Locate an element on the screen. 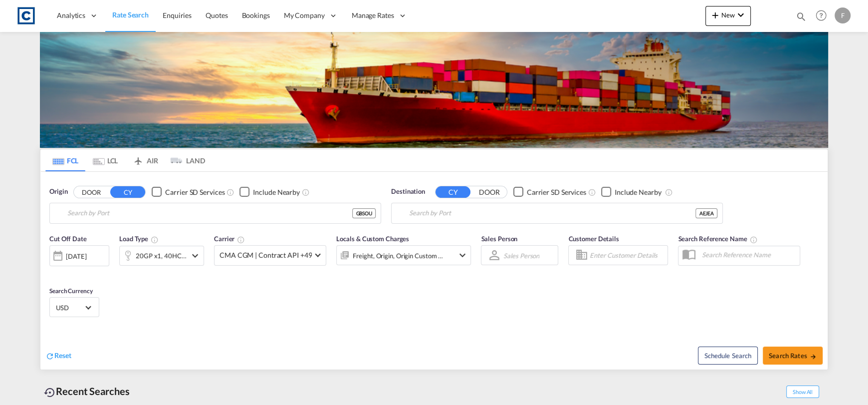 The width and height of the screenshot is (868, 405). md-icon: icon-refresh is located at coordinates (50, 356).